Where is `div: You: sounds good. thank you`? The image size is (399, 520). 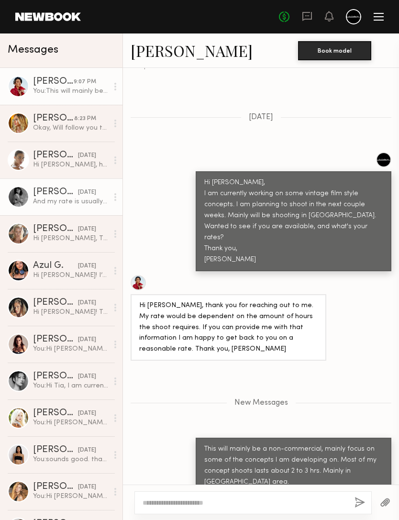
div: You: sounds good. thank you is located at coordinates (70, 459).